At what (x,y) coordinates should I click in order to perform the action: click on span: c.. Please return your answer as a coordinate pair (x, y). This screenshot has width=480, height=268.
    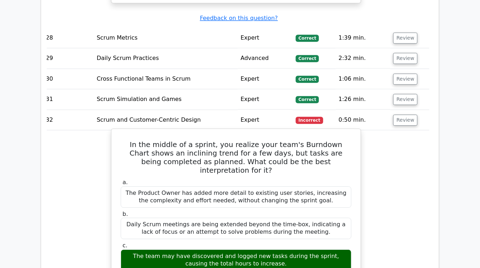
    Looking at the image, I should click on (125, 245).